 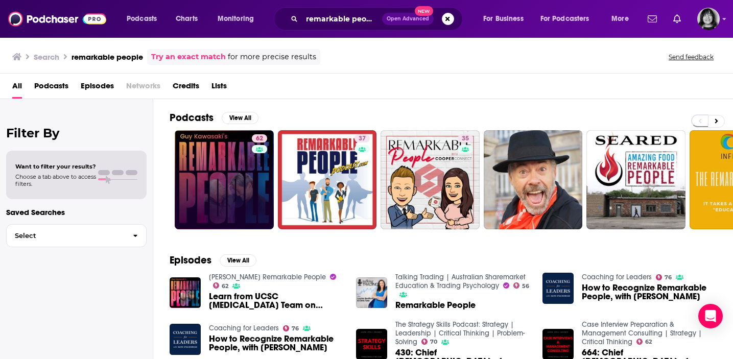 What do you see at coordinates (17, 88) in the screenshot?
I see `a: All` at bounding box center [17, 88].